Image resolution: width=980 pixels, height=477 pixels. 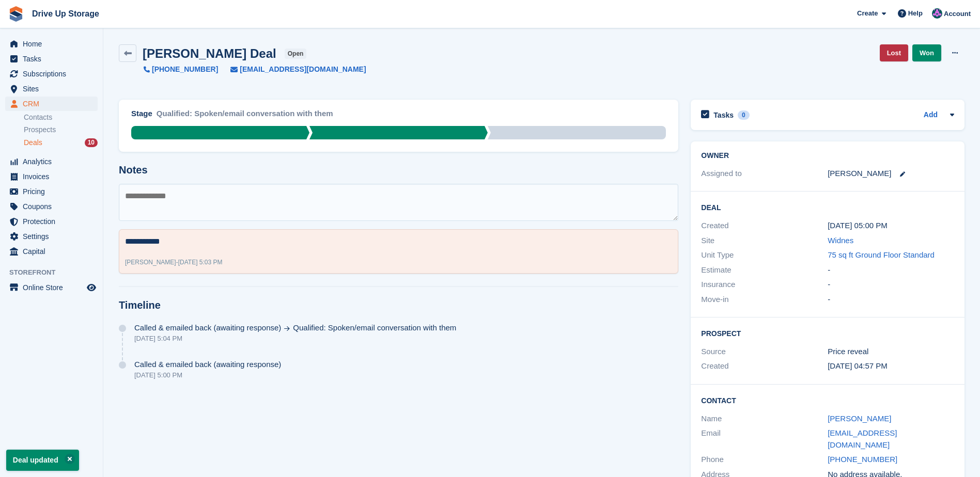 I want to click on div: 10, so click(x=91, y=142).